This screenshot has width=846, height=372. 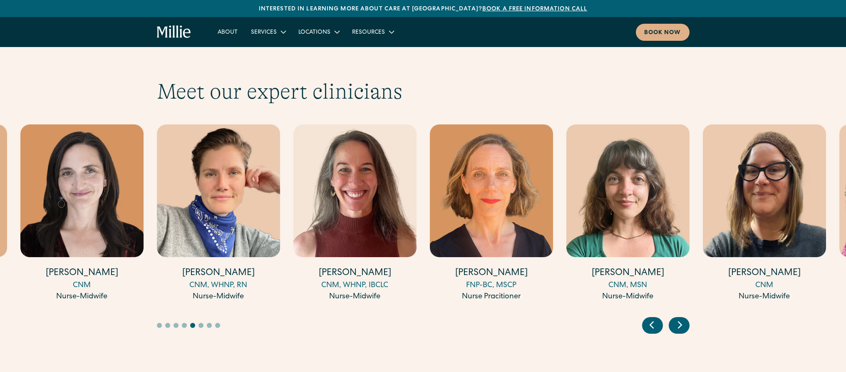 What do you see at coordinates (491, 285) in the screenshot?
I see `div: FNP-BC, MSCP` at bounding box center [491, 285].